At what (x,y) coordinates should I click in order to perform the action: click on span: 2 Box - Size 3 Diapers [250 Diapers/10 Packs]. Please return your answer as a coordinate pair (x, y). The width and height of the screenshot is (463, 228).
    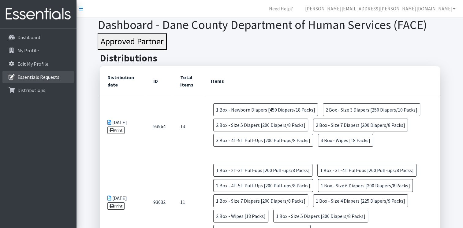
    Looking at the image, I should click on (371, 110).